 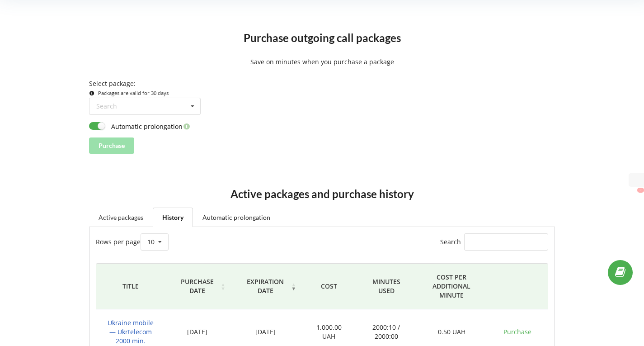 What do you see at coordinates (133, 92) in the screenshot?
I see `small: Packages are valid for 30 days` at bounding box center [133, 92].